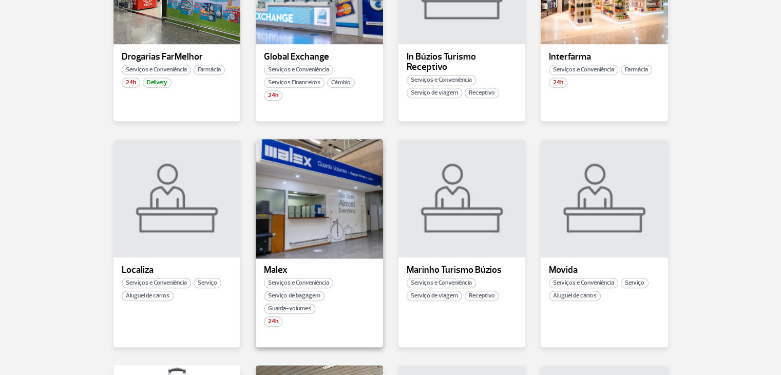 The image size is (781, 375). I want to click on span: Serviço de bagagem, so click(294, 296).